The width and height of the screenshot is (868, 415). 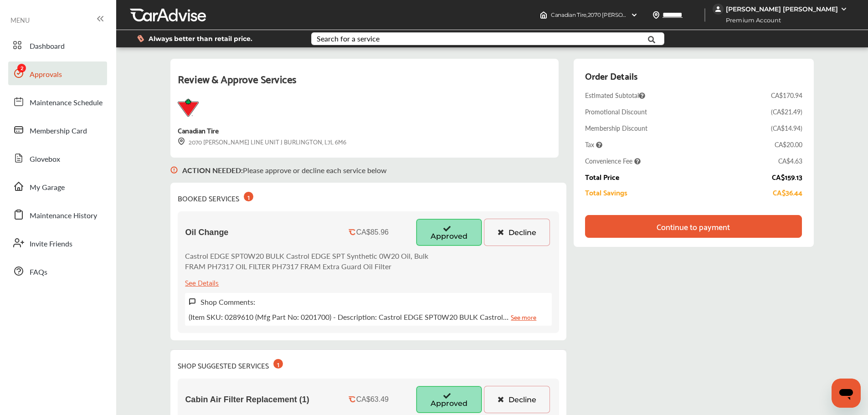 I want to click on div: CA$170.94, so click(x=787, y=95).